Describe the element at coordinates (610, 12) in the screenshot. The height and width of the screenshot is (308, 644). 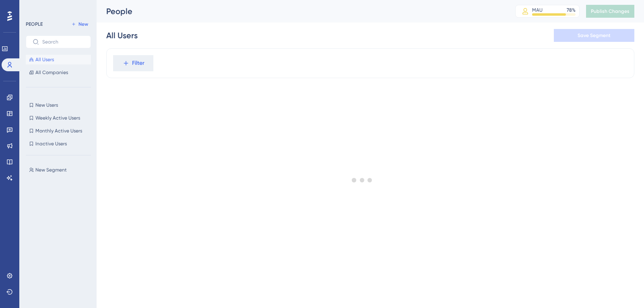
I see `button: Publish Changes` at that location.